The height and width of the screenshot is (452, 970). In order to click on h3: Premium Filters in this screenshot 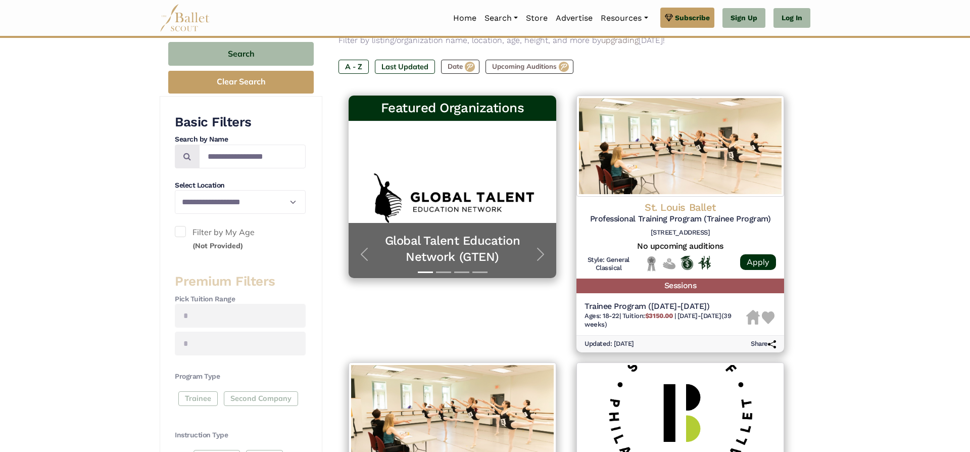, I will do `click(240, 282)`.